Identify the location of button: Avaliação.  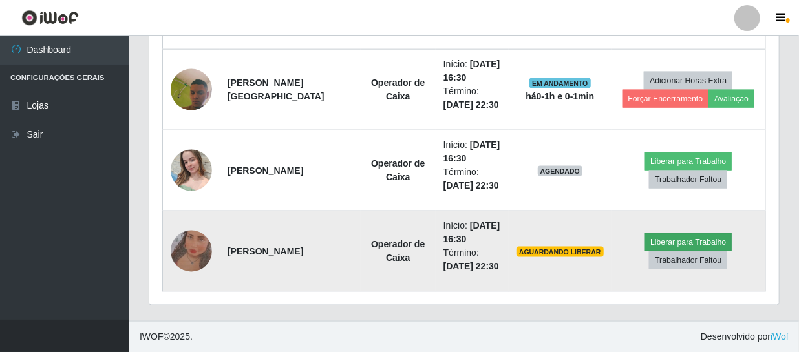
(731, 99).